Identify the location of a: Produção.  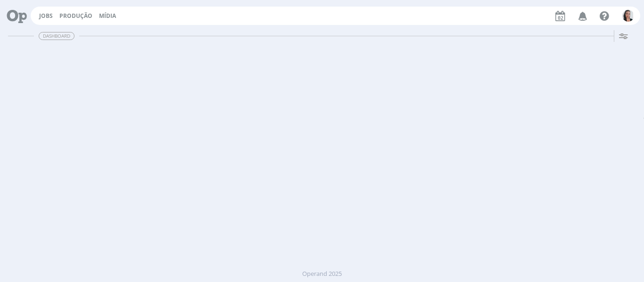
(76, 16).